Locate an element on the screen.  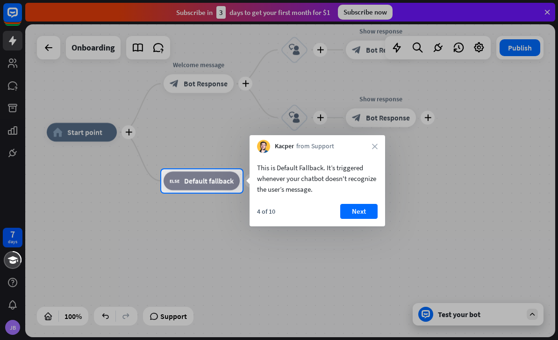
button: Next is located at coordinates (359, 211).